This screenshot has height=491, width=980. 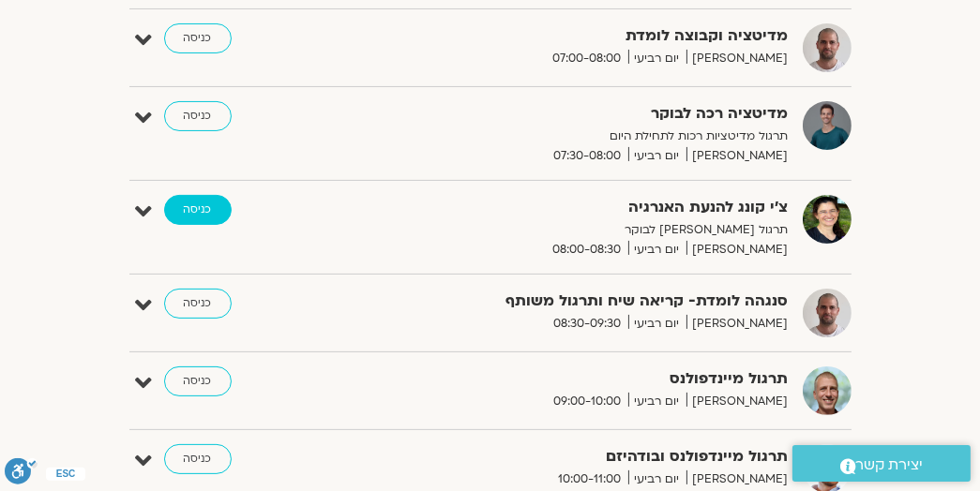 I want to click on strong: מדיטציה רכה לבוקר, so click(x=587, y=113).